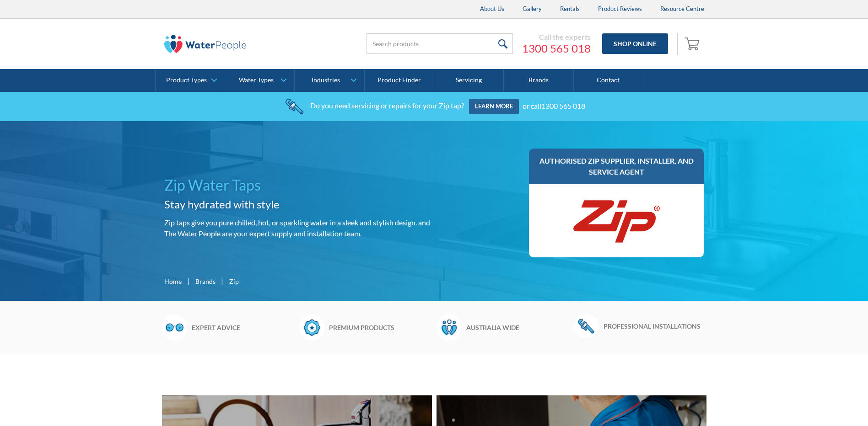 This screenshot has height=426, width=868. What do you see at coordinates (616, 166) in the screenshot?
I see `h3: Authorised Zip supplier, installer, and service agent` at bounding box center [616, 166].